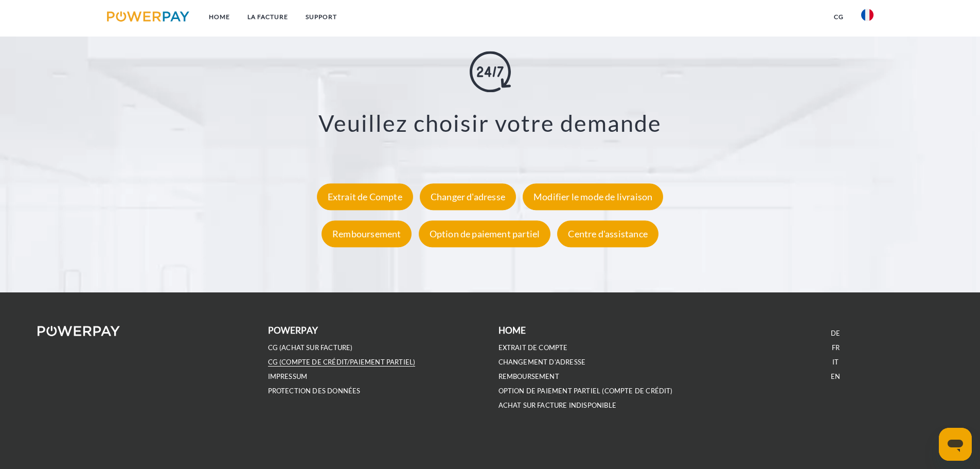  I want to click on a: Home, so click(220, 17).